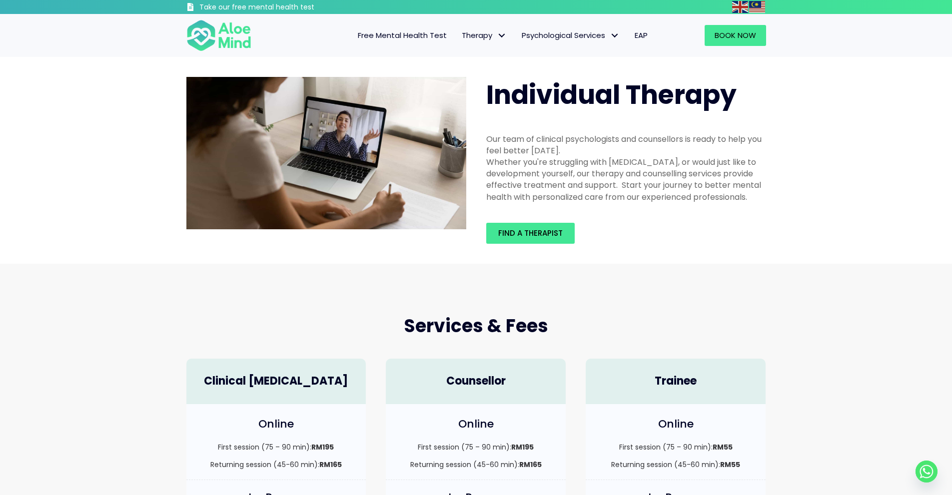 This screenshot has height=495, width=952. I want to click on a: Malay, so click(757, 6).